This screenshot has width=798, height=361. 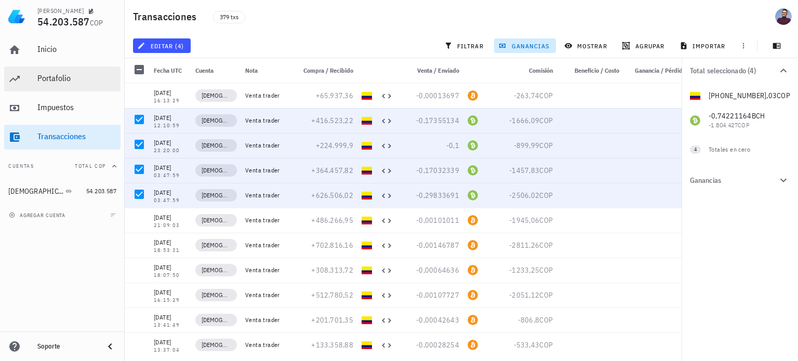 What do you see at coordinates (590, 71) in the screenshot?
I see `div: Beneficio / Costo` at bounding box center [590, 71].